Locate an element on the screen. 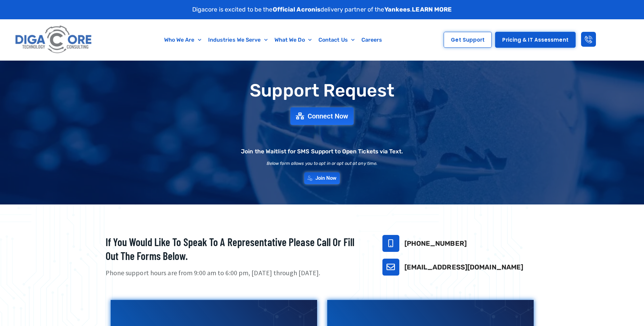 The image size is (644, 326). a: Get Support is located at coordinates (467, 40).